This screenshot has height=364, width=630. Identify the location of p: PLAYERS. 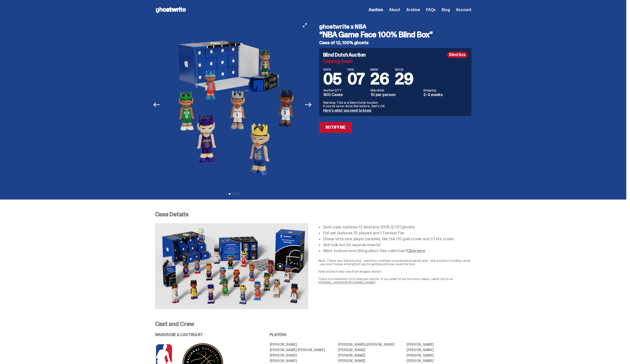
(371, 335).